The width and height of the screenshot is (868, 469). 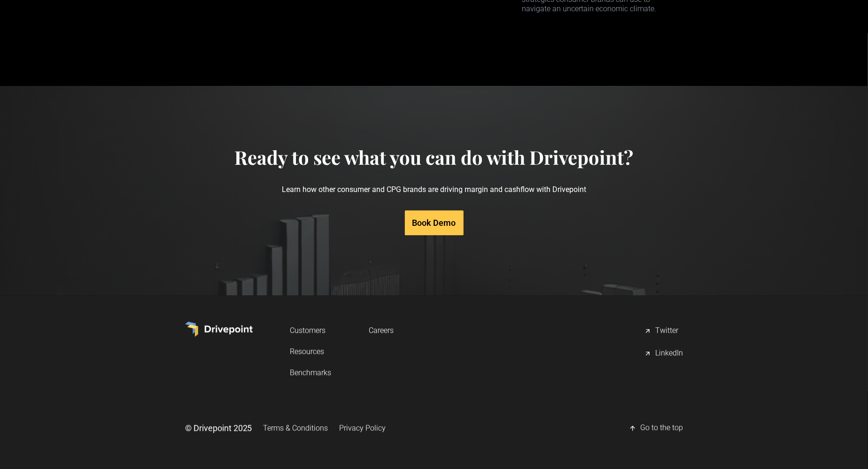 I want to click on div: Go to the top, so click(x=661, y=428).